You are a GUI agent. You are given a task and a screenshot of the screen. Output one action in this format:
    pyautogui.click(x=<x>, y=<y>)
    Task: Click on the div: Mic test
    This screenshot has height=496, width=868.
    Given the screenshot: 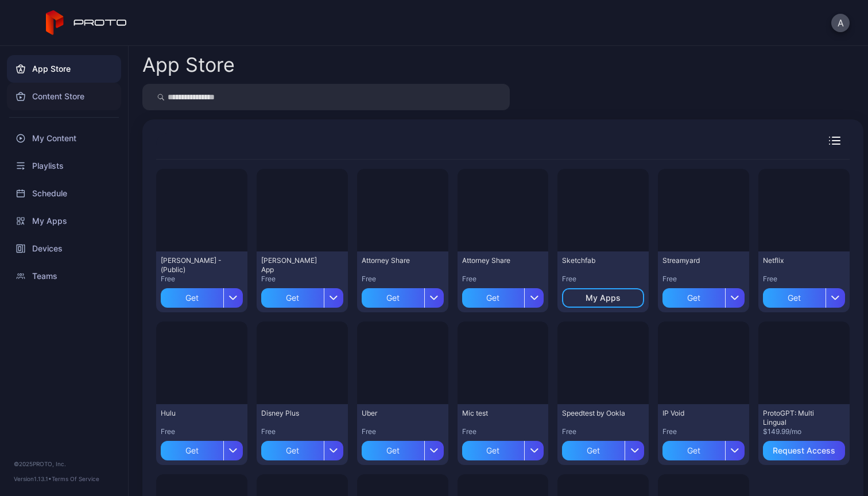 What is the action you would take?
    pyautogui.click(x=494, y=414)
    